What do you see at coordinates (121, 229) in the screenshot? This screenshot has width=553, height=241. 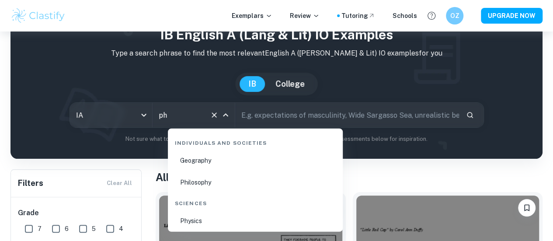 I see `span: 4` at bounding box center [121, 229].